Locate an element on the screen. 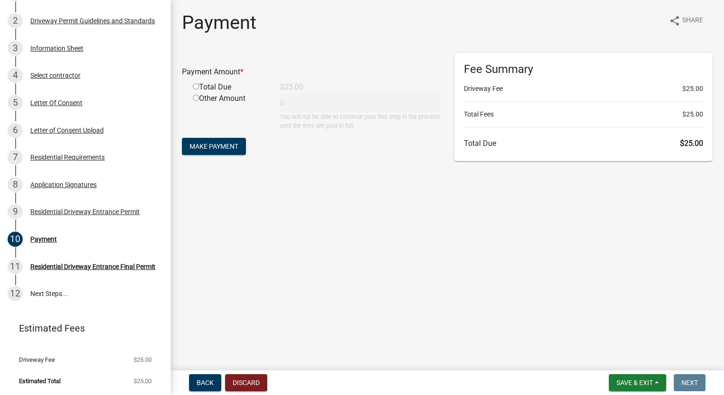  span: Estimated Total is located at coordinates (40, 381).